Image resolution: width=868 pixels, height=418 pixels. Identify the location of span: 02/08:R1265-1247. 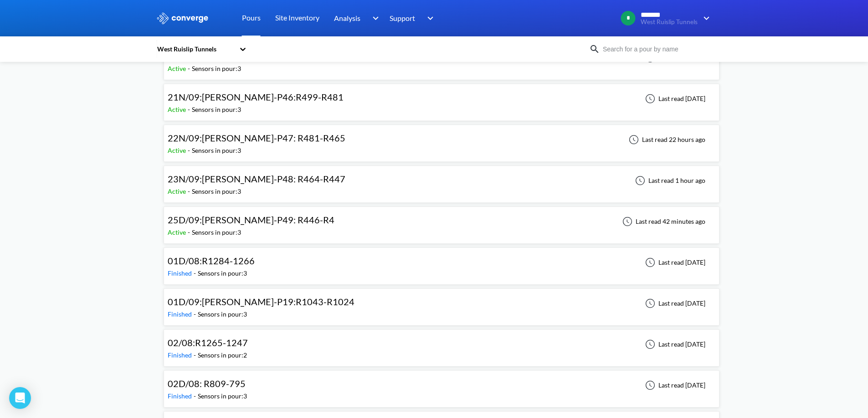
(208, 342).